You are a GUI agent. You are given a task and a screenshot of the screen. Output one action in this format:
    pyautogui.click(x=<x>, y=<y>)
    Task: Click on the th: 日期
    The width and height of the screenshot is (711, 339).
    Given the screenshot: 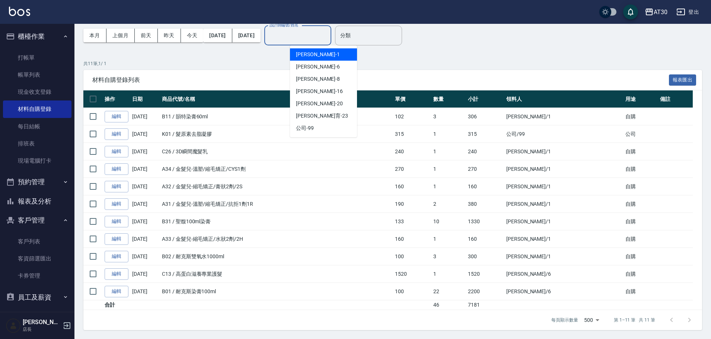 What is the action you would take?
    pyautogui.click(x=145, y=99)
    